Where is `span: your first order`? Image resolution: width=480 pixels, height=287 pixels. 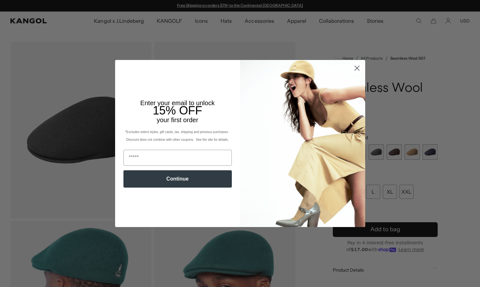
span: your first order is located at coordinates (177, 120).